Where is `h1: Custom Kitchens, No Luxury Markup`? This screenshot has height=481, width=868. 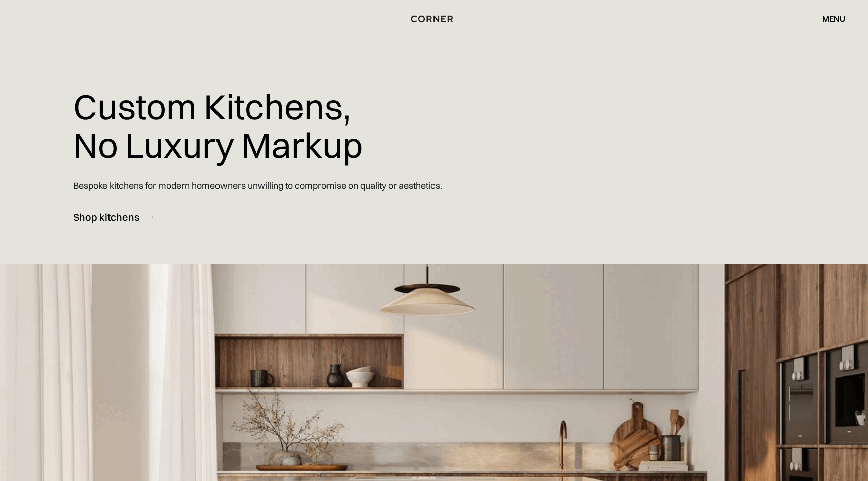
h1: Custom Kitchens, No Luxury Markup is located at coordinates (218, 126).